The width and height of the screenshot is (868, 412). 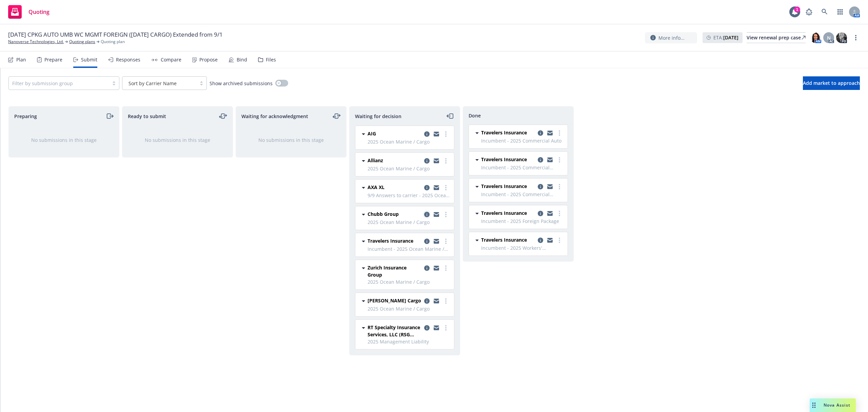 What do you see at coordinates (89, 59) in the screenshot?
I see `div: Submit` at bounding box center [89, 59].